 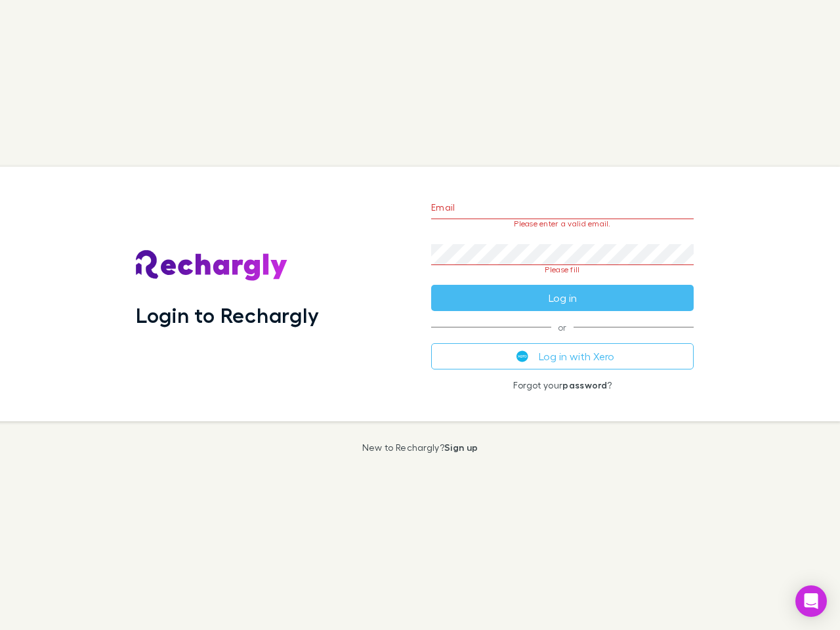 What do you see at coordinates (562, 357) in the screenshot?
I see `button: Log in with Xero` at bounding box center [562, 357].